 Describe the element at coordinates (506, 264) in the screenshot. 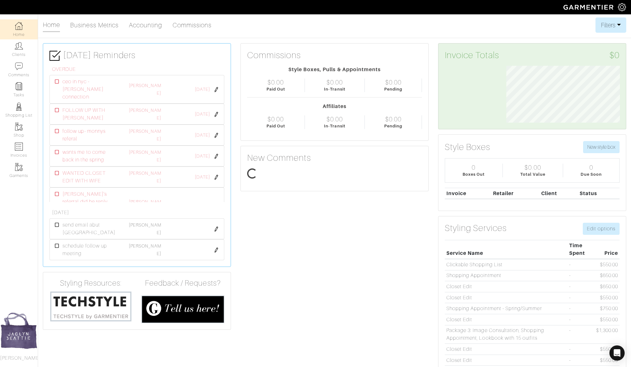

I see `td: Clickable Shopping List` at that location.